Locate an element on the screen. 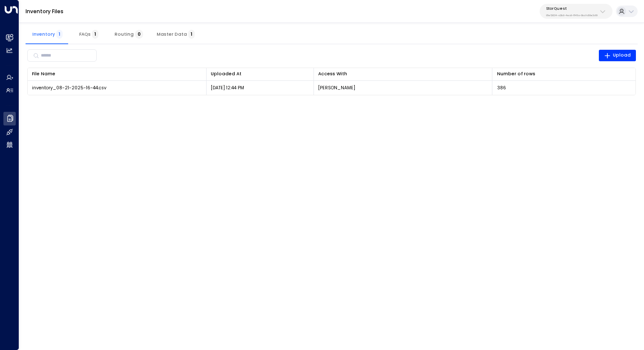 Image resolution: width=644 pixels, height=350 pixels. p: StorQuest is located at coordinates (572, 9).